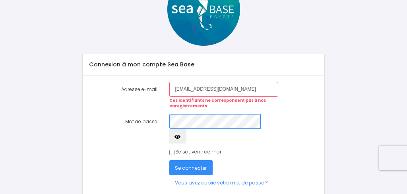 The image size is (407, 194). I want to click on button: Se connecter, so click(191, 167).